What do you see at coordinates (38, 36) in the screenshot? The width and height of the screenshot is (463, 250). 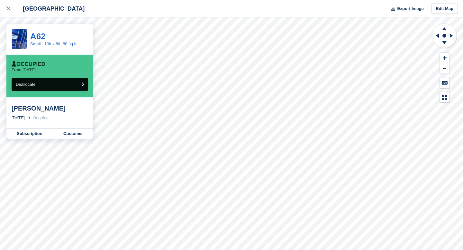 I see `a: A62` at bounding box center [38, 36].